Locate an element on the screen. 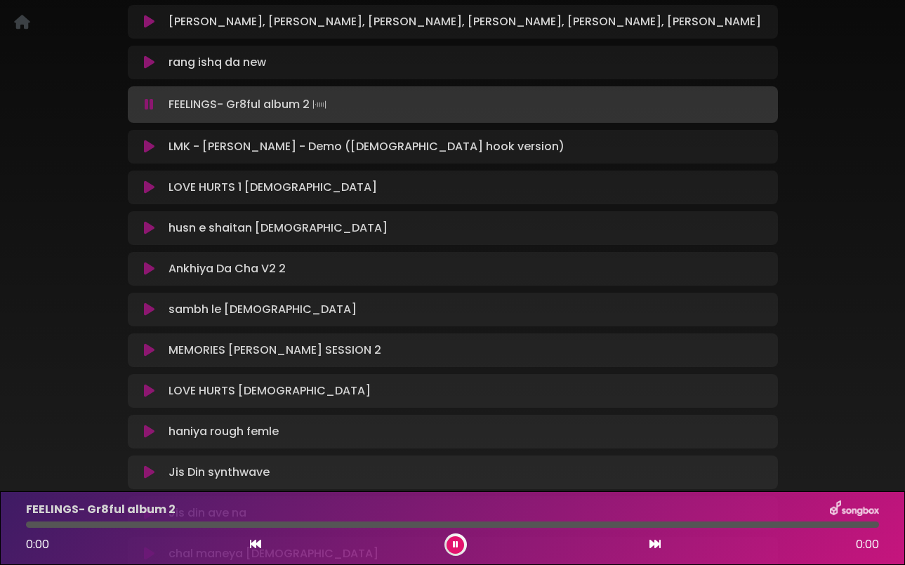 The image size is (905, 565). img: songbox-logo-white.png is located at coordinates (855, 510).